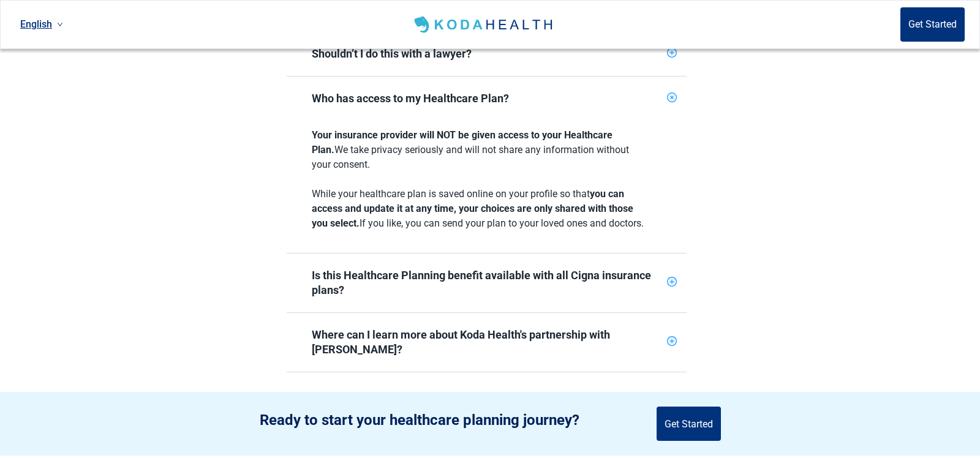 The width and height of the screenshot is (980, 458). Describe the element at coordinates (484, 25) in the screenshot. I see `img: Koda Health` at that location.